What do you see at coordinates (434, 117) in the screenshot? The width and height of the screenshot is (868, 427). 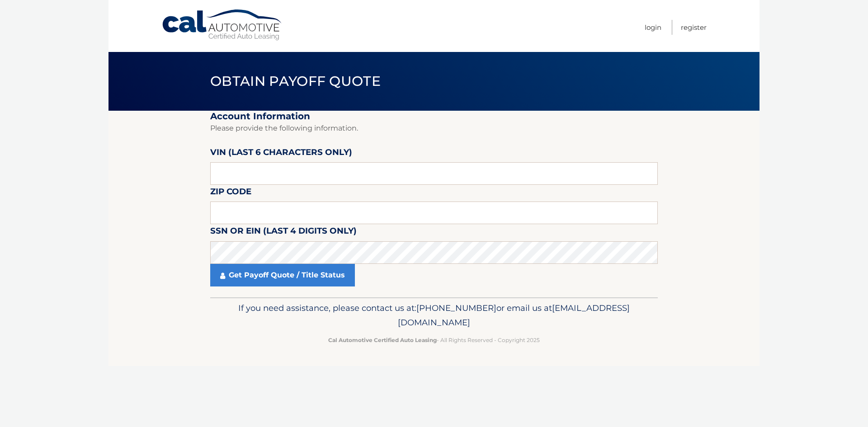 I see `h2: Account Information` at bounding box center [434, 117].